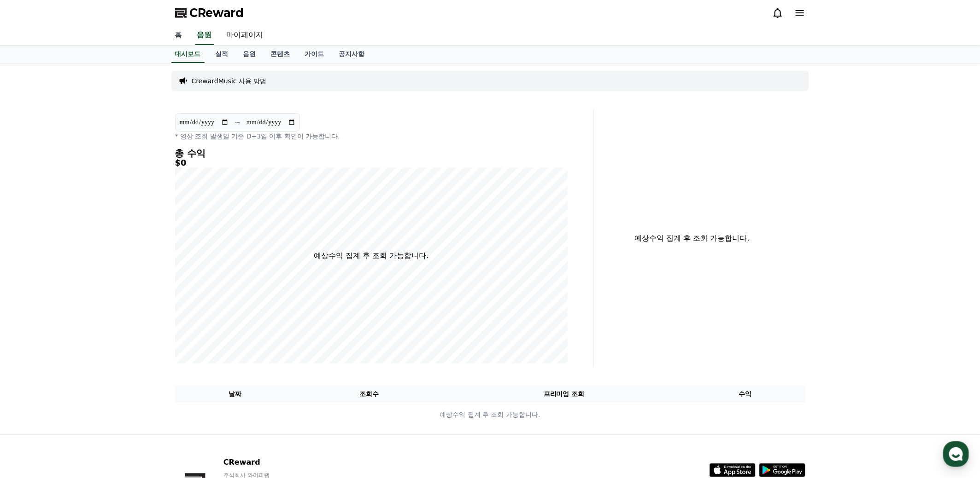 This screenshot has width=980, height=478. Describe the element at coordinates (235, 394) in the screenshot. I see `th: 날짜` at that location.